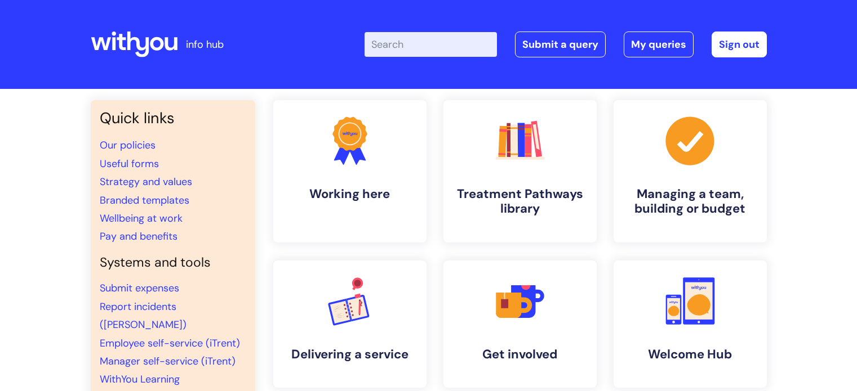 The width and height of the screenshot is (857, 391). I want to click on a: Get involved, so click(520, 324).